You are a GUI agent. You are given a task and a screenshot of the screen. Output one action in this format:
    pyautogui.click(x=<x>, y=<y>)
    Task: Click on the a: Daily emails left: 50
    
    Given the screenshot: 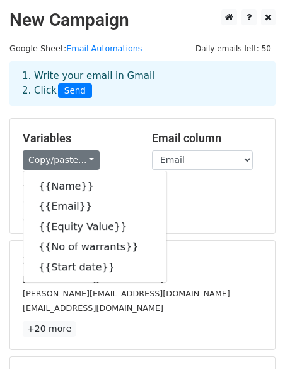 What is the action you would take?
    pyautogui.click(x=234, y=48)
    